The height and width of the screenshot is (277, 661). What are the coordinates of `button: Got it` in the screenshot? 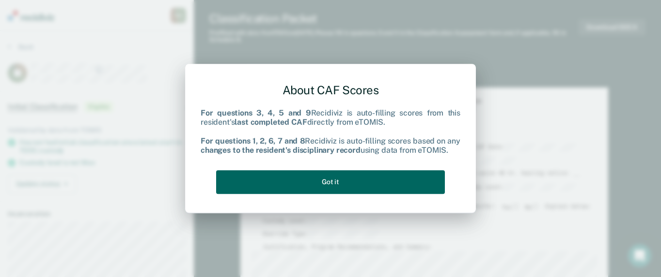 It's located at (330, 182).